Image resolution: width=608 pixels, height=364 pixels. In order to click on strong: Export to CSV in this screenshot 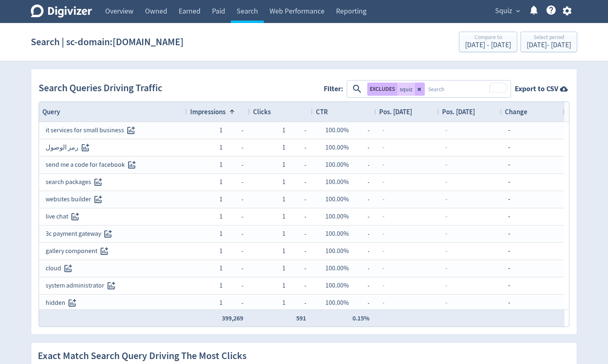, I will do `click(536, 89)`.